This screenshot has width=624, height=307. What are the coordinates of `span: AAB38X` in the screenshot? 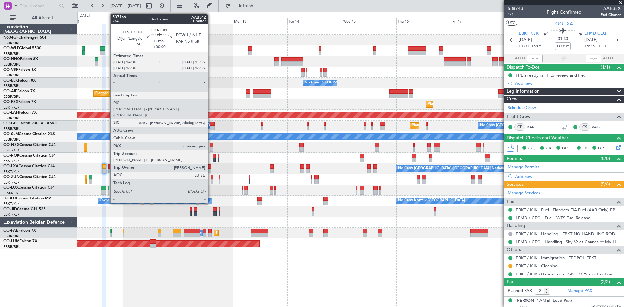 It's located at (611, 8).